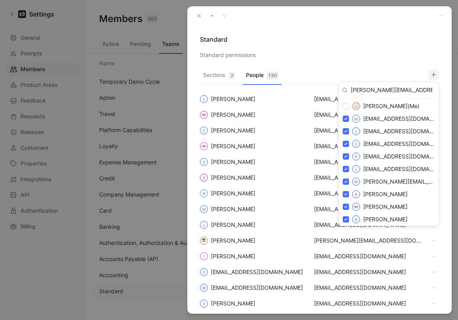  Describe the element at coordinates (356, 194) in the screenshot. I see `svg: Abby` at that location.